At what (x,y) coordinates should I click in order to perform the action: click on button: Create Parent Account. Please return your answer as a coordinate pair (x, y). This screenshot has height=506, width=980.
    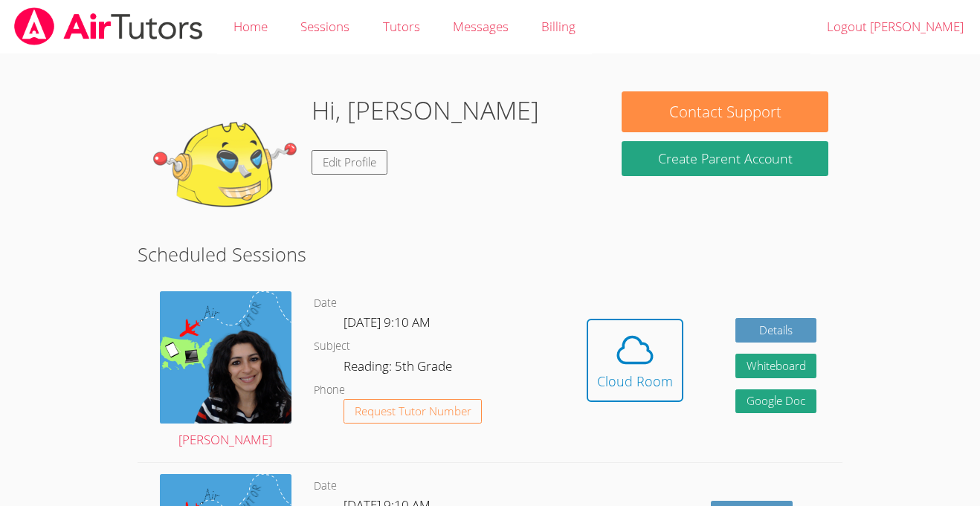
    Looking at the image, I should click on (725, 158).